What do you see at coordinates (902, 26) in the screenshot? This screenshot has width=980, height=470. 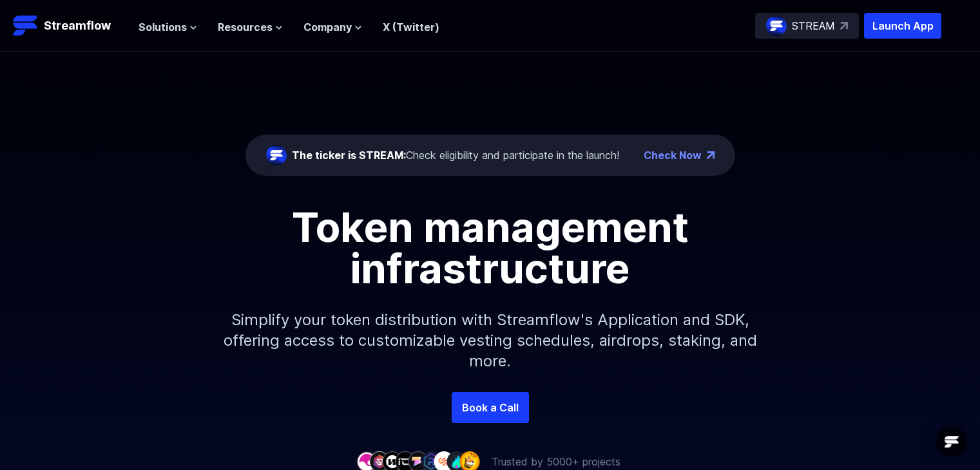 I see `a: Launch App` at bounding box center [902, 26].